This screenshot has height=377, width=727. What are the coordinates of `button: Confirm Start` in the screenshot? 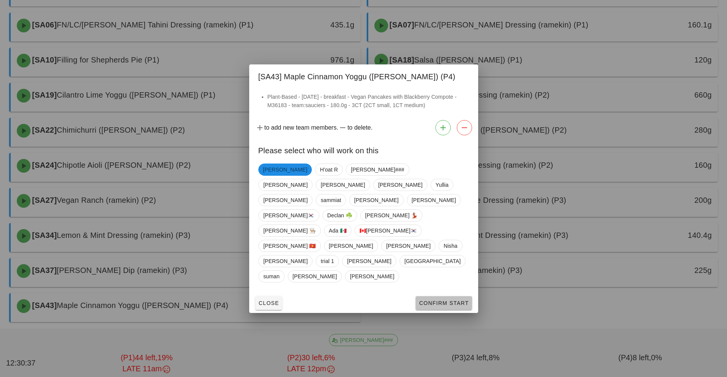 It's located at (443, 303).